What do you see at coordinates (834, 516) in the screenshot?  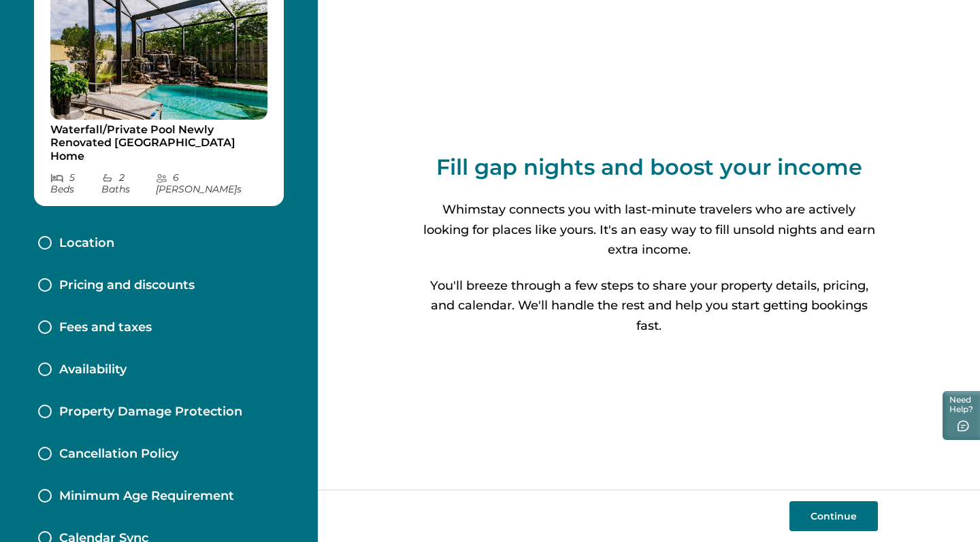 I see `button: Continue` at bounding box center [834, 516].